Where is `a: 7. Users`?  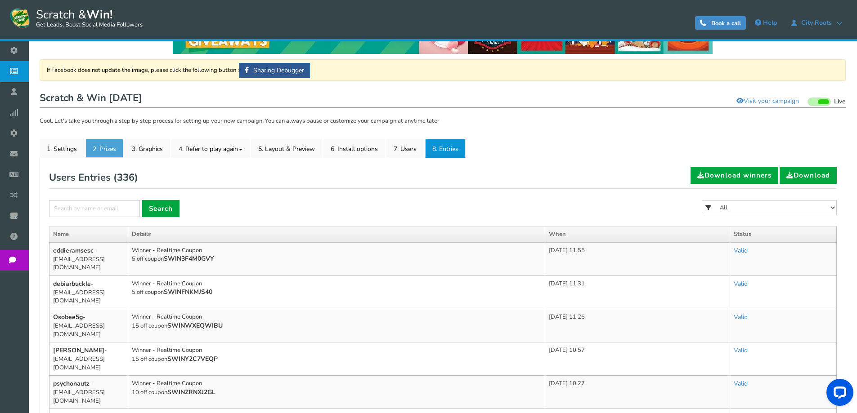
a: 7. Users is located at coordinates (405, 148).